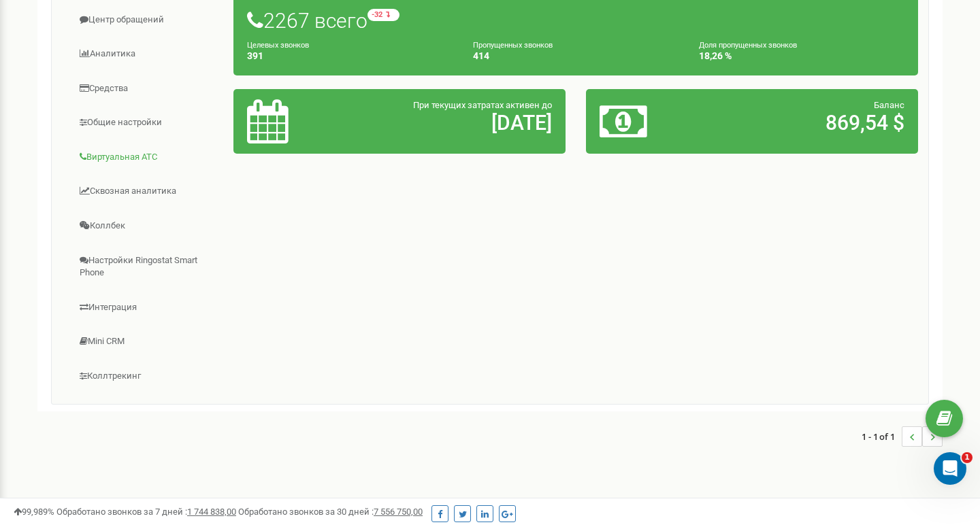 The width and height of the screenshot is (980, 529). Describe the element at coordinates (148, 376) in the screenshot. I see `a: Коллтрекинг` at that location.